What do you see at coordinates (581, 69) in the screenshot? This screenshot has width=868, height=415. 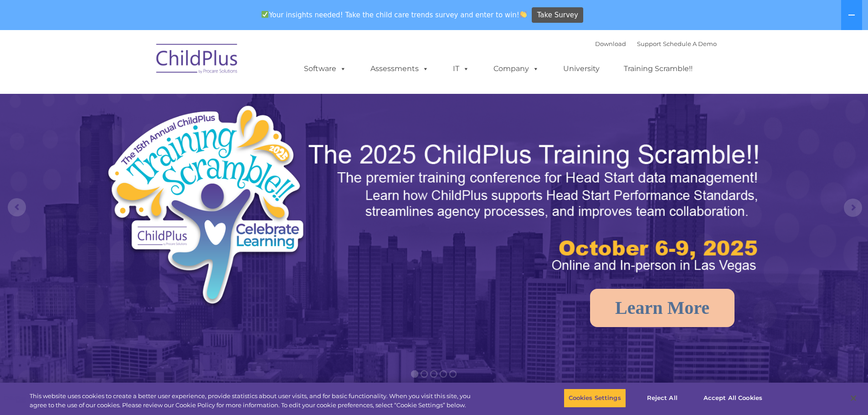 I see `a: University` at bounding box center [581, 69].